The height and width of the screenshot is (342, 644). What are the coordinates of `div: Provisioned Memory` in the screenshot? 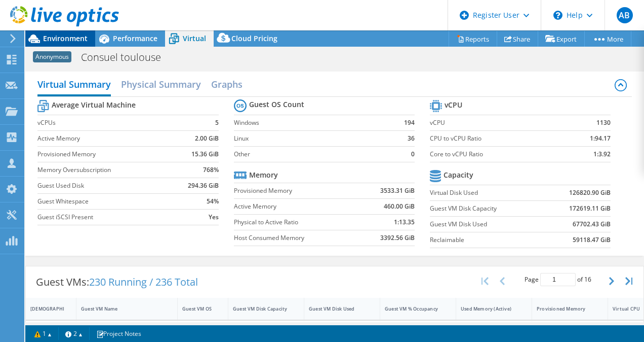 It's located at (564, 308).